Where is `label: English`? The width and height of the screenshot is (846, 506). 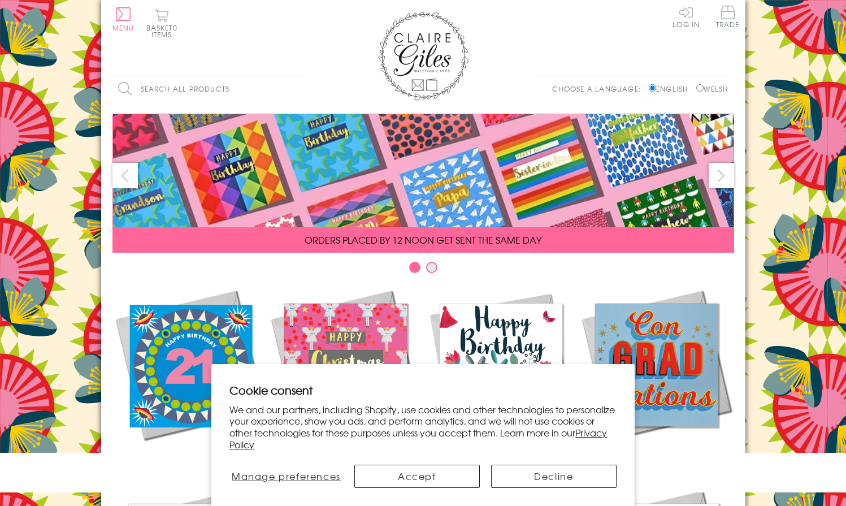 label: English is located at coordinates (671, 89).